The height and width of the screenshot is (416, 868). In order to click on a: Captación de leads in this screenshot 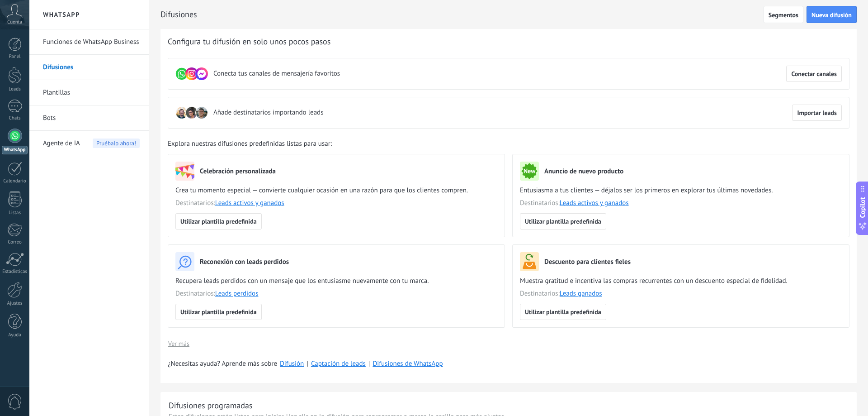, I will do `click(338, 364)`.